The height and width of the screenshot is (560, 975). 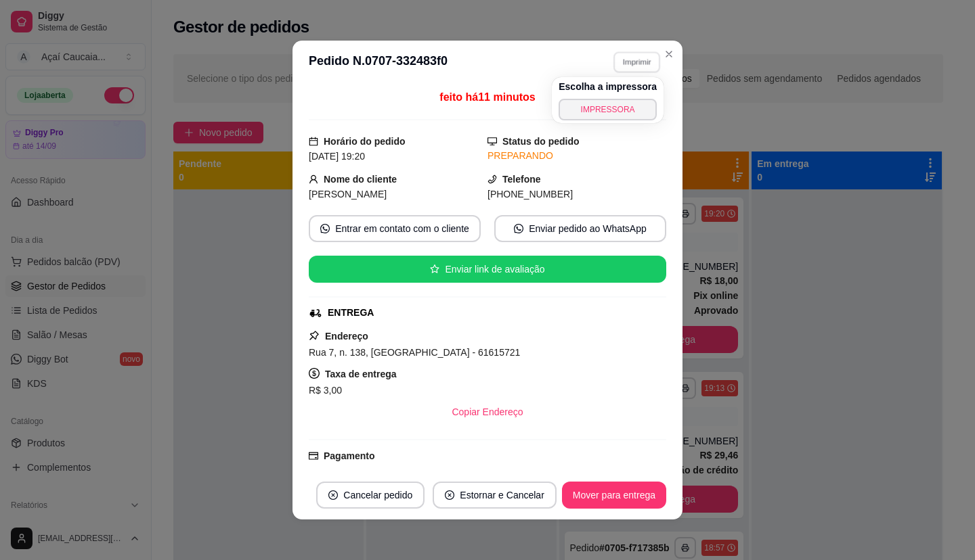 What do you see at coordinates (365, 141) in the screenshot?
I see `strong: Horário do pedido` at bounding box center [365, 141].